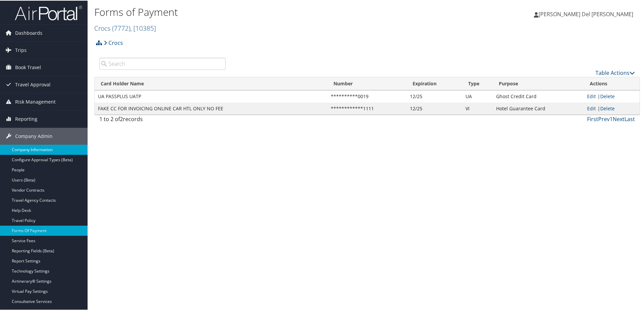 The width and height of the screenshot is (644, 310). I want to click on td: FAKE CC FOR INVOICING ONLINE CAR HTL ONLY NO FEE, so click(211, 108).